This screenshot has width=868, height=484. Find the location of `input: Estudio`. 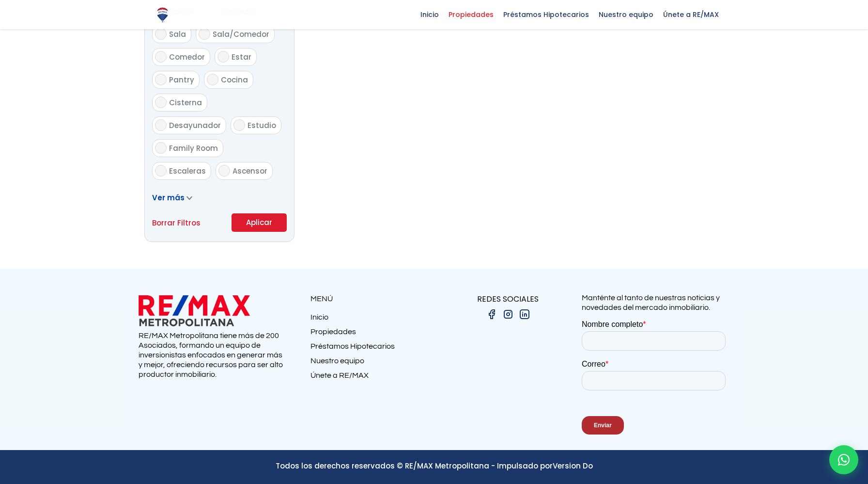

input: Estudio is located at coordinates (239, 125).